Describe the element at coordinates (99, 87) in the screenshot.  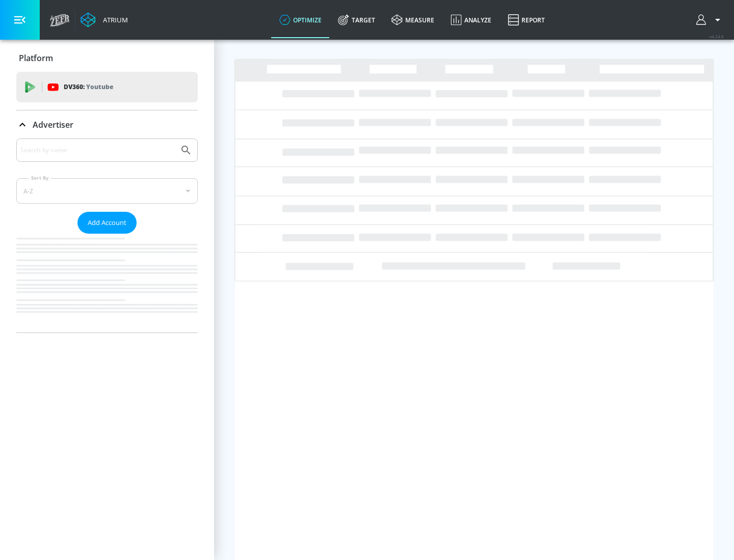
I see `p: Youtube` at that location.